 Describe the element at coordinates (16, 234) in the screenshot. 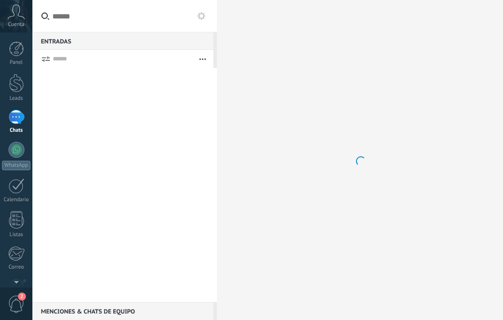

I see `div: Listas` at that location.